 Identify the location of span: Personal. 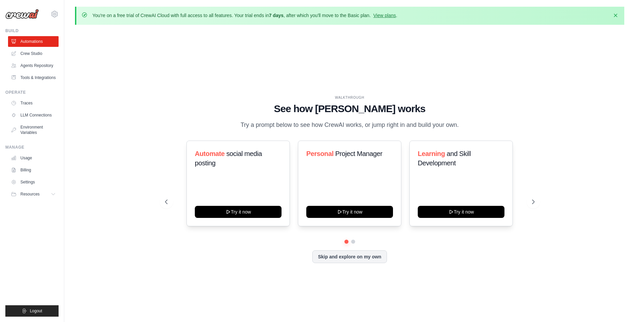
(320, 154).